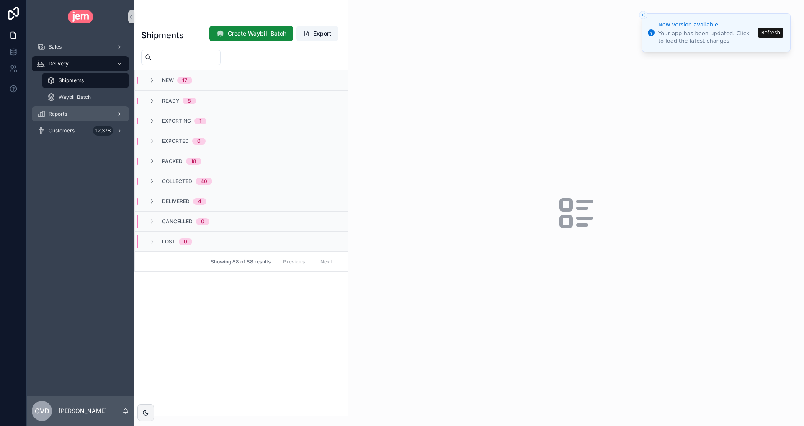  What do you see at coordinates (204, 181) in the screenshot?
I see `div: 40` at bounding box center [204, 181].